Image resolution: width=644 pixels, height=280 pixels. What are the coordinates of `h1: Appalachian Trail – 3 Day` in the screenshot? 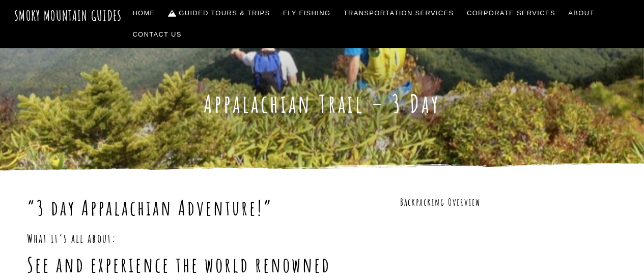 It's located at (322, 104).